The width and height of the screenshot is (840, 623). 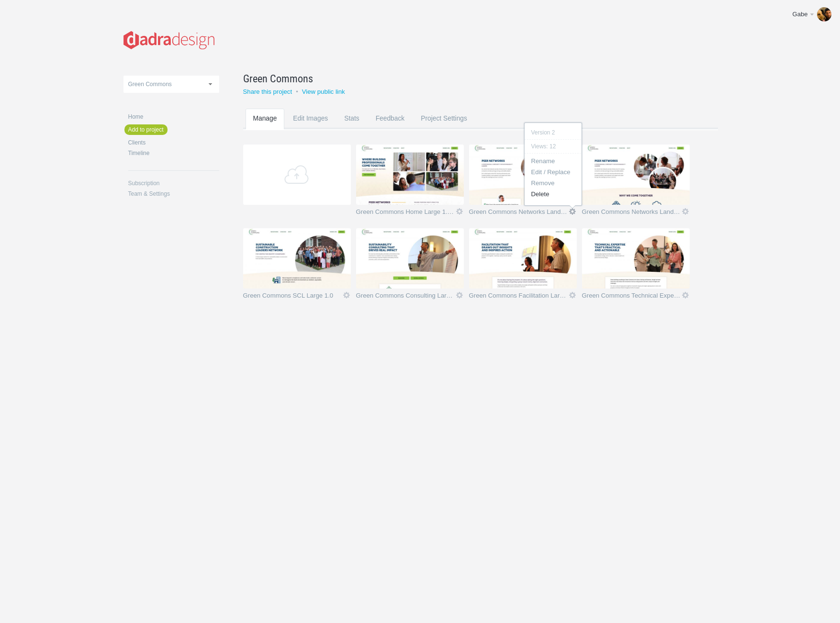 What do you see at coordinates (443, 128) in the screenshot?
I see `a: Project Settings` at bounding box center [443, 128].